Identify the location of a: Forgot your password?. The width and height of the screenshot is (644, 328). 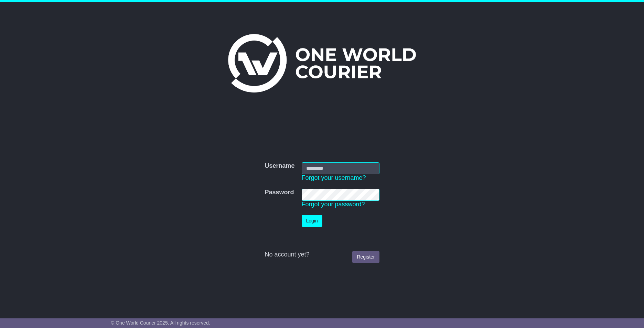
(334, 204).